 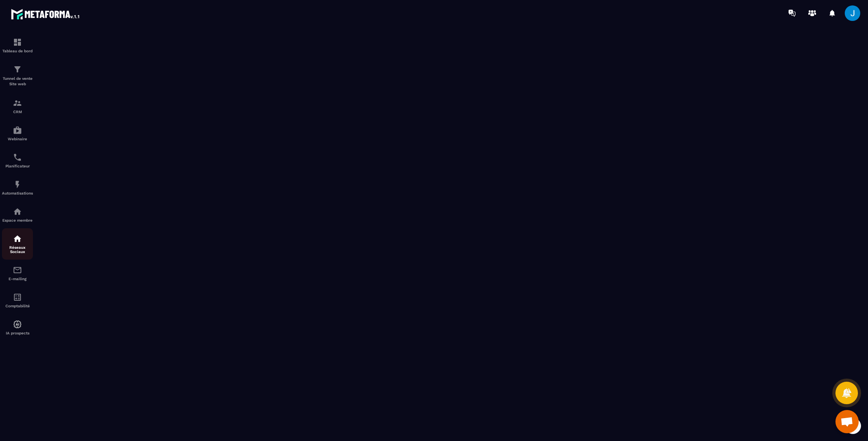 I want to click on a: social-networksocial-networkRéseaux Sociaux, so click(x=17, y=244).